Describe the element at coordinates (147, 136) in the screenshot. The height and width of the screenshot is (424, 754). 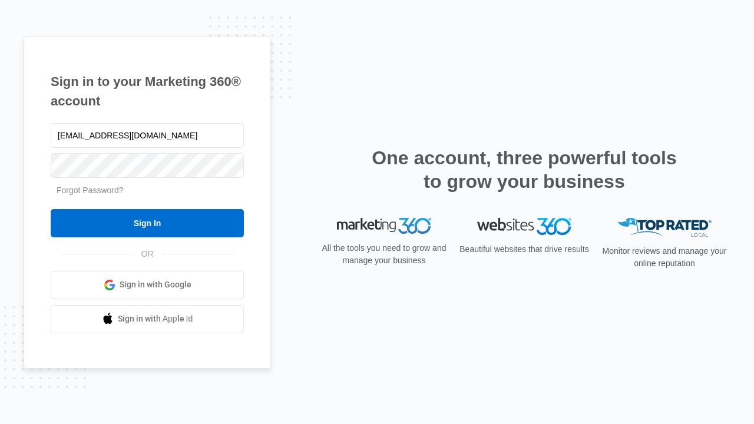
I see `input: Email` at that location.